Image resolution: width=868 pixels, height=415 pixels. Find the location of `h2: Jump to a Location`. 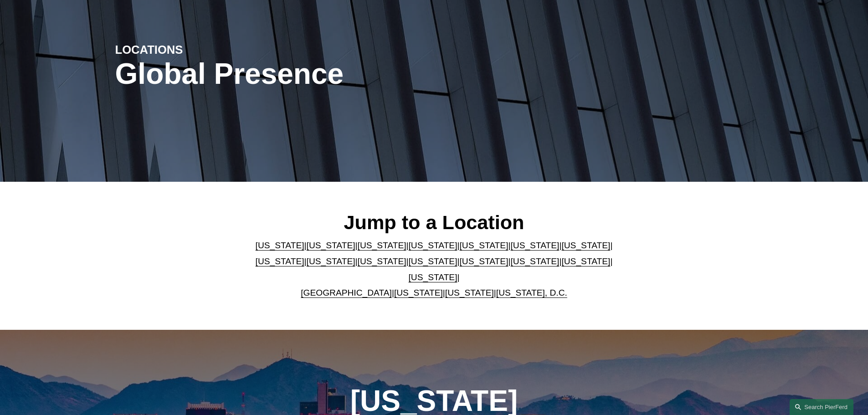

h2: Jump to a Location is located at coordinates (434, 222).